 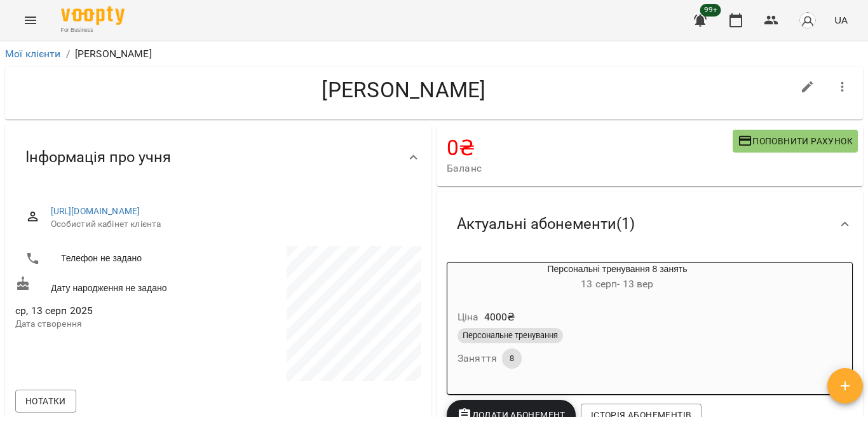 I want to click on button: Нотатки, so click(x=46, y=401).